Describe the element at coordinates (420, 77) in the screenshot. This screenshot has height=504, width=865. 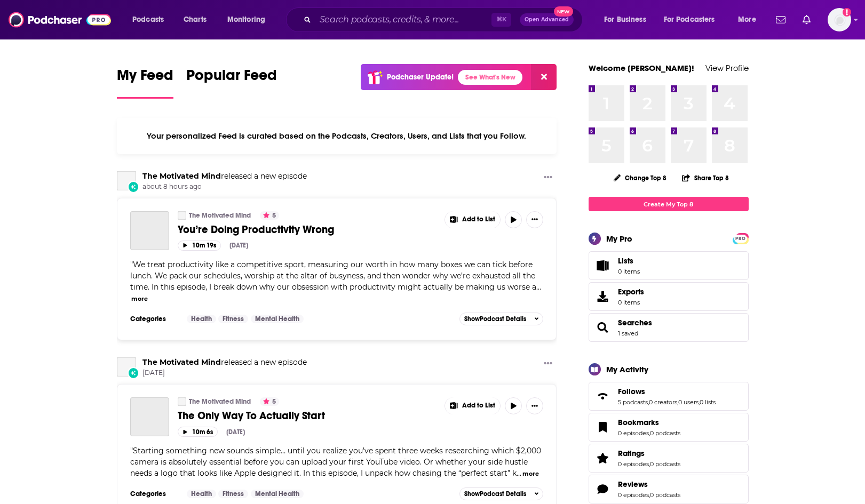
I see `p: Podchaser Update!` at that location.